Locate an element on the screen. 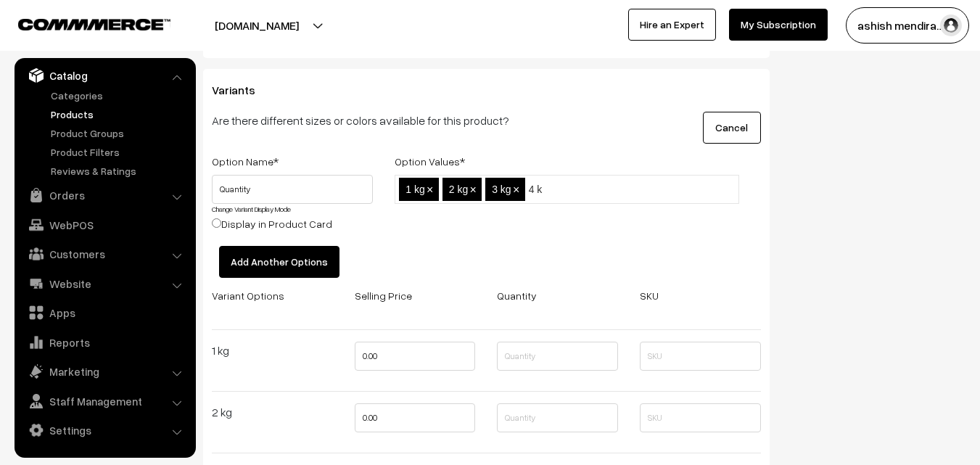 The height and width of the screenshot is (465, 980). a: My Subscription is located at coordinates (778, 25).